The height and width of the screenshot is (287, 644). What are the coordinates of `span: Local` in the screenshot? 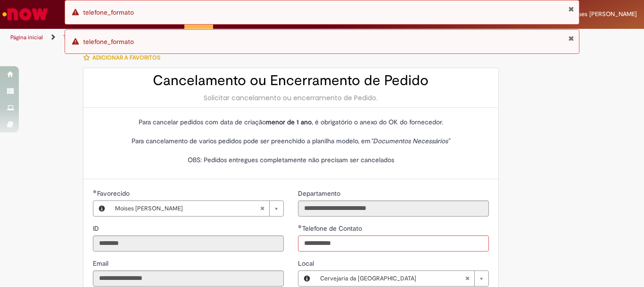 It's located at (307, 263).